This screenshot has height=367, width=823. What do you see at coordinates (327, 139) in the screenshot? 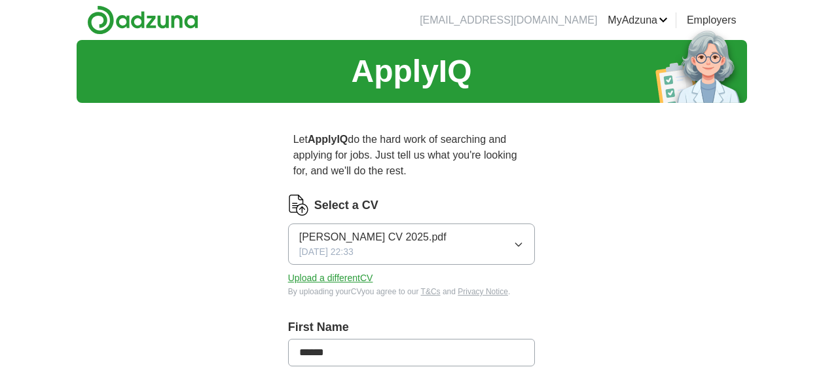
I see `strong: ApplyIQ` at bounding box center [327, 139].